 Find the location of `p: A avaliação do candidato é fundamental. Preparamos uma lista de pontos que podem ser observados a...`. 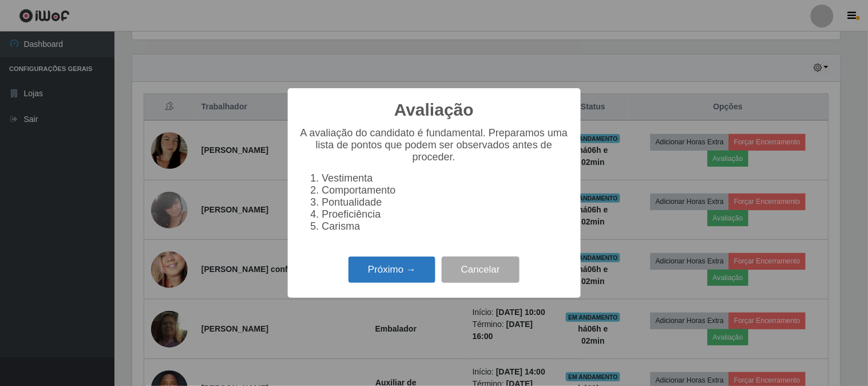

p: A avaliação do candidato é fundamental. Preparamos uma lista de pontos que podem ser observados a... is located at coordinates (434, 145).